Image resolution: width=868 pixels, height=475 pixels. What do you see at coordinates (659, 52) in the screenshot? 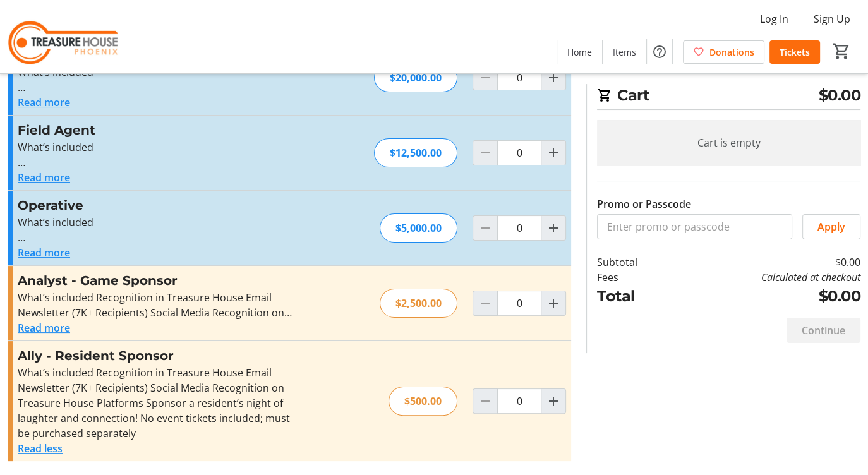
I see `button: Help` at bounding box center [659, 52].